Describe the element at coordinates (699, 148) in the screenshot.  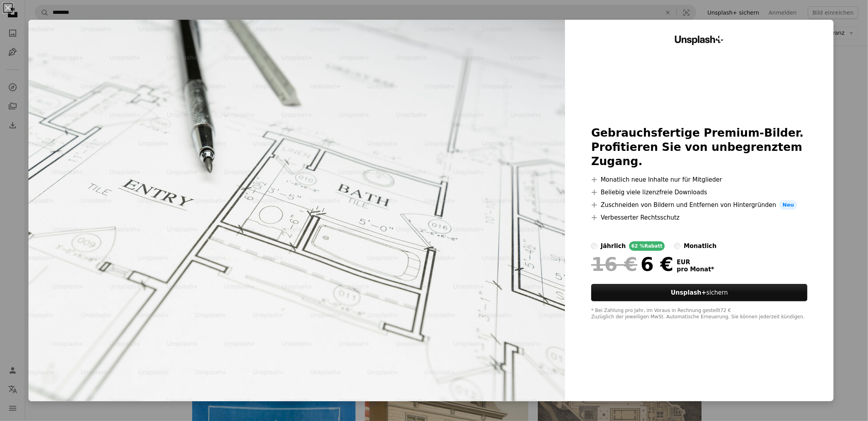
I see `h2: Gebrauchsfertige Premium-Bilder. Profitieren Sie von unbegrenztem Zugang.` at that location.